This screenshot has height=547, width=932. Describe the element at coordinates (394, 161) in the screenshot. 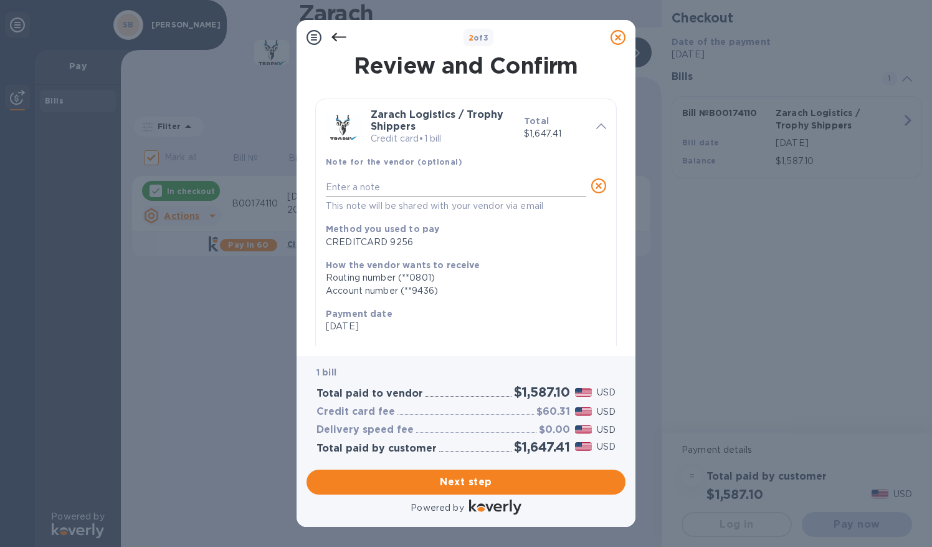

I see `b: Note for the vendor (optional)` at that location.